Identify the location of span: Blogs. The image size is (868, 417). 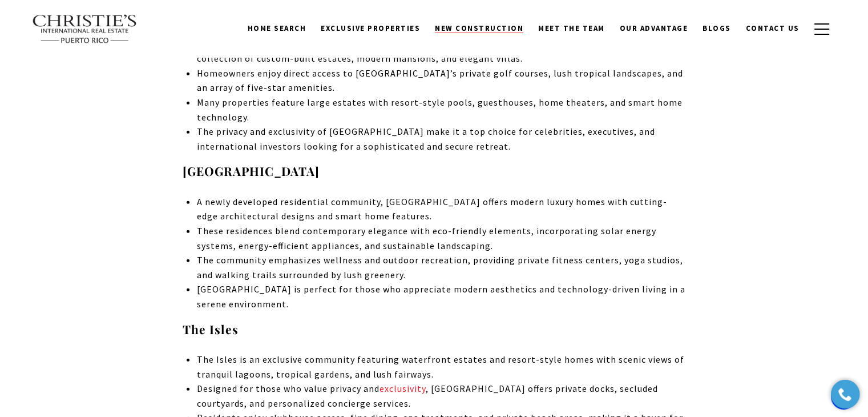
(716, 28).